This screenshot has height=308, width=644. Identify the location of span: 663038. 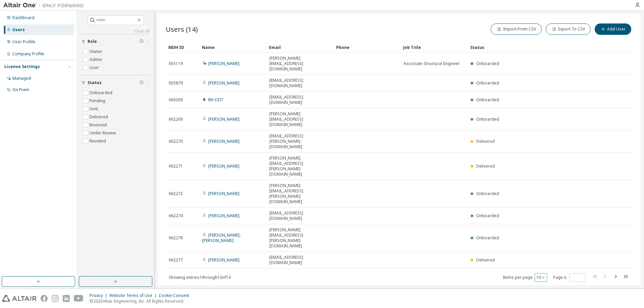
(176, 100).